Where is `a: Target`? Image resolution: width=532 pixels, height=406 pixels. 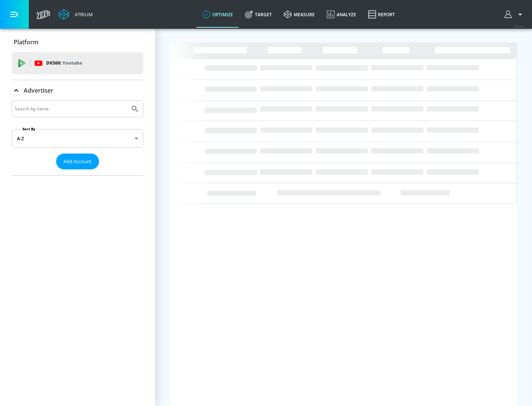 a: Target is located at coordinates (258, 14).